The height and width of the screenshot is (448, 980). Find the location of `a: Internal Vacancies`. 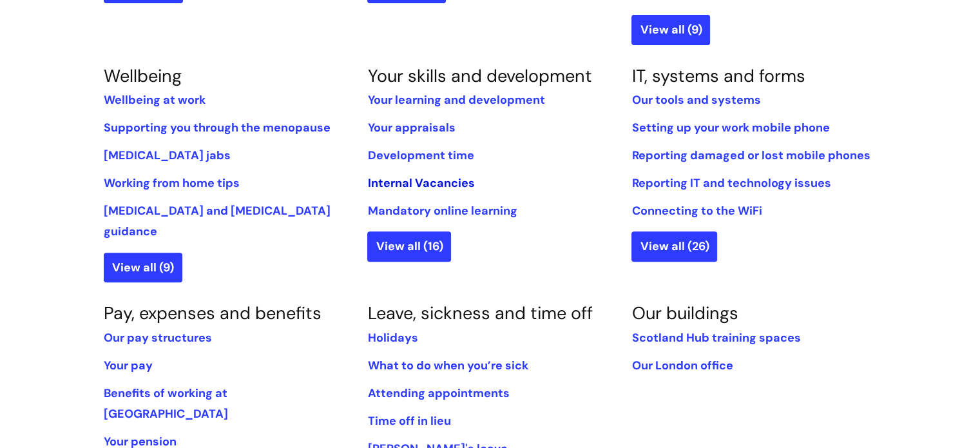

a: Internal Vacancies is located at coordinates (421, 183).